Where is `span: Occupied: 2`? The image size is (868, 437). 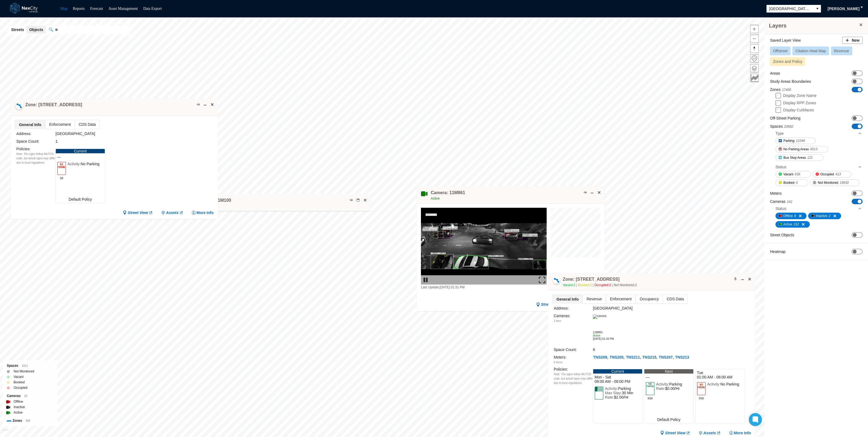
span: Occupied: 2 is located at coordinates (604, 285).